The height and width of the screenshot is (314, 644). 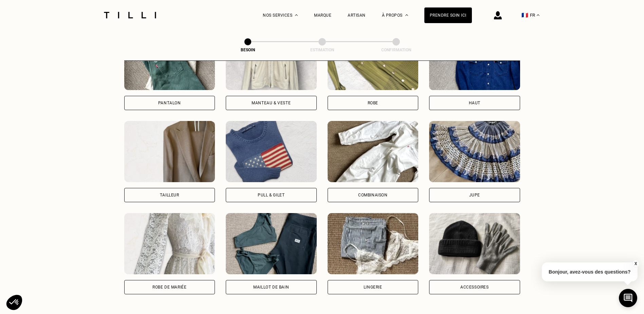 What do you see at coordinates (271, 195) in the screenshot?
I see `div: Pull & gilet` at bounding box center [271, 195].